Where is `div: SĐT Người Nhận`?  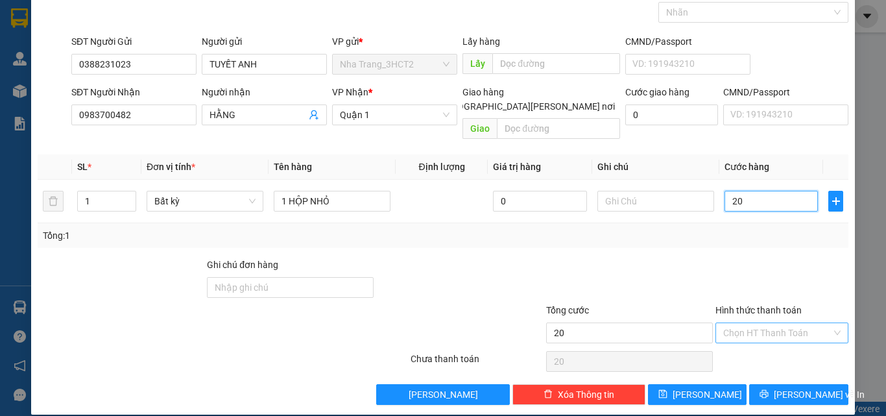
div: SĐT Người Nhận is located at coordinates (134, 92).